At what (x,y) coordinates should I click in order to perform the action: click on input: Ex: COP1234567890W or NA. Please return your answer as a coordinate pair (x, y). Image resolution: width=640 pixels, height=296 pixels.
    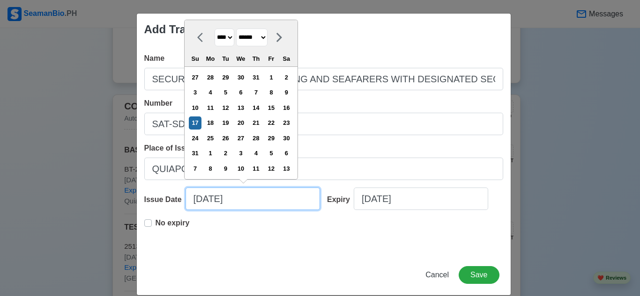
    Looking at the image, I should click on (324, 124).